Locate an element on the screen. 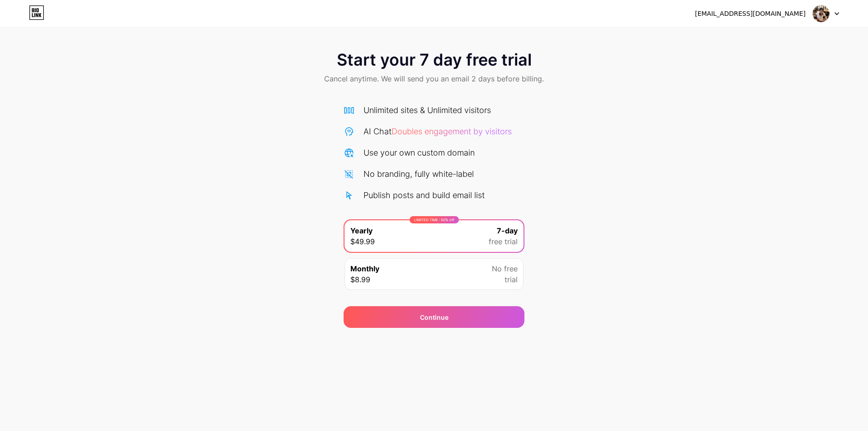 The width and height of the screenshot is (868, 431). span: Cancel anytime. We will send you an email 2 days before billing. is located at coordinates (434, 78).